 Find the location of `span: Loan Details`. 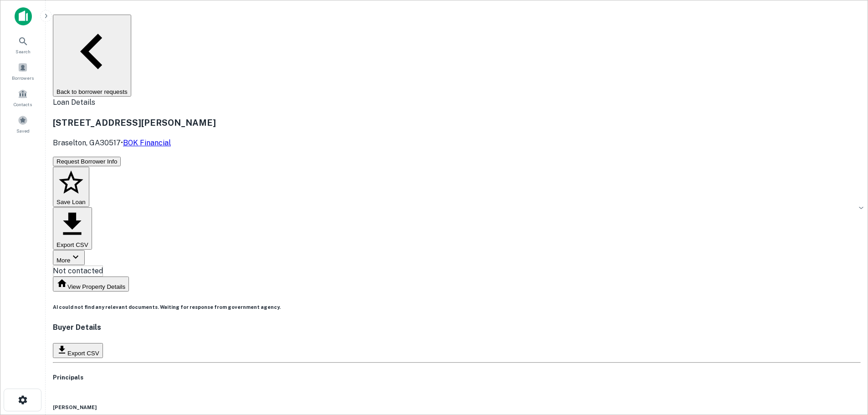

span: Loan Details is located at coordinates (74, 102).